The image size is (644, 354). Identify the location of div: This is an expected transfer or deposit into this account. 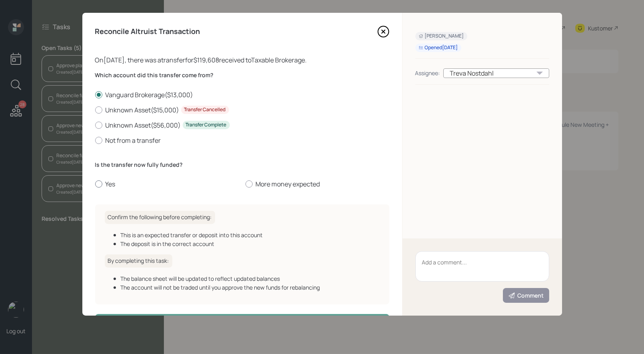
(250, 235).